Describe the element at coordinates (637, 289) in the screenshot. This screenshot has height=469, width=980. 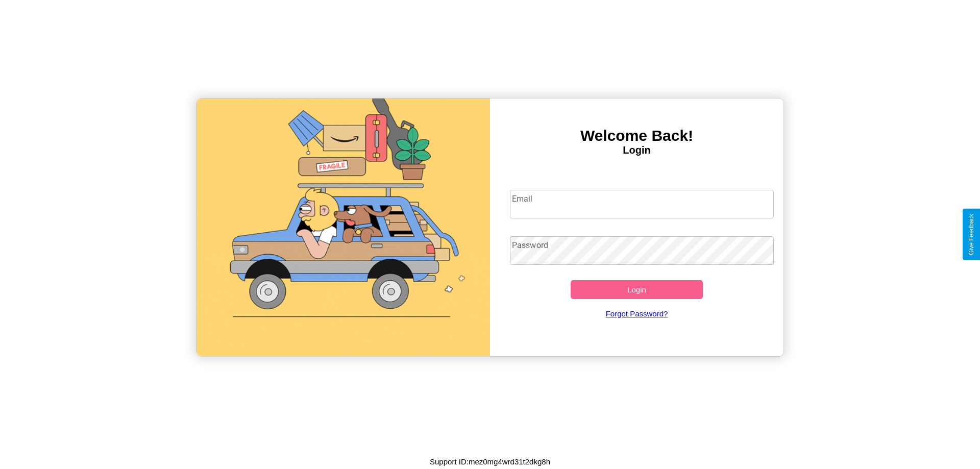
I see `button: Login` at that location.